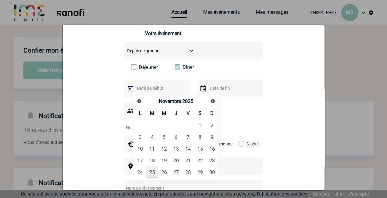  What do you see at coordinates (164, 172) in the screenshot?
I see `a: 26` at bounding box center [164, 172].